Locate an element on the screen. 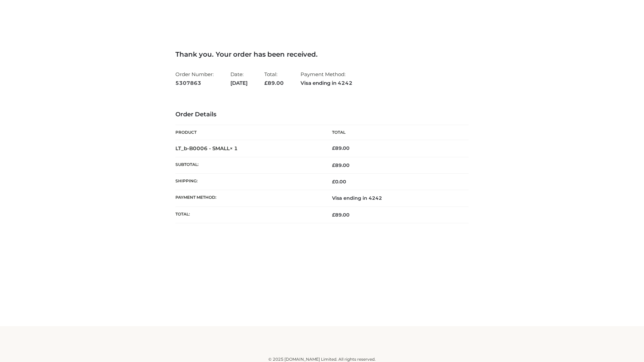 This screenshot has width=644, height=362. th: Subtotal: is located at coordinates (248, 165).